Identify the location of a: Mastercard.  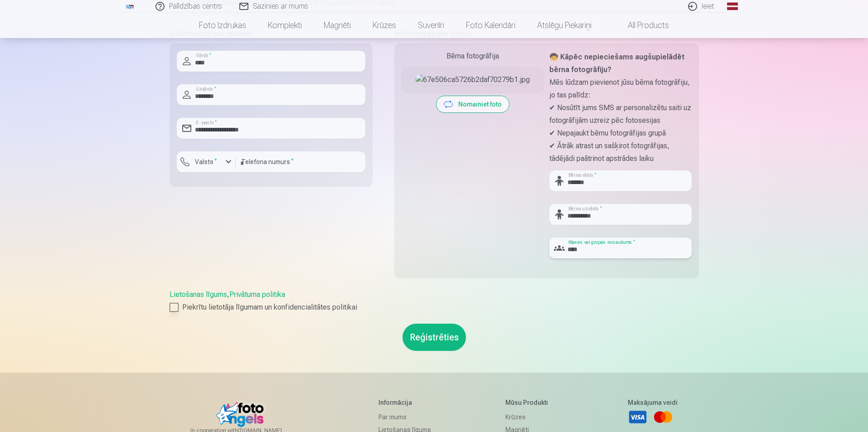
(663, 417).